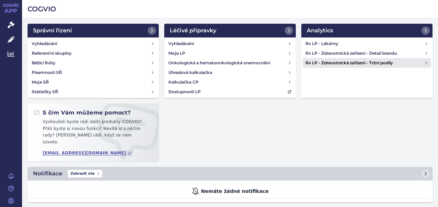  I want to click on h4: Referenční skupiny, so click(52, 53).